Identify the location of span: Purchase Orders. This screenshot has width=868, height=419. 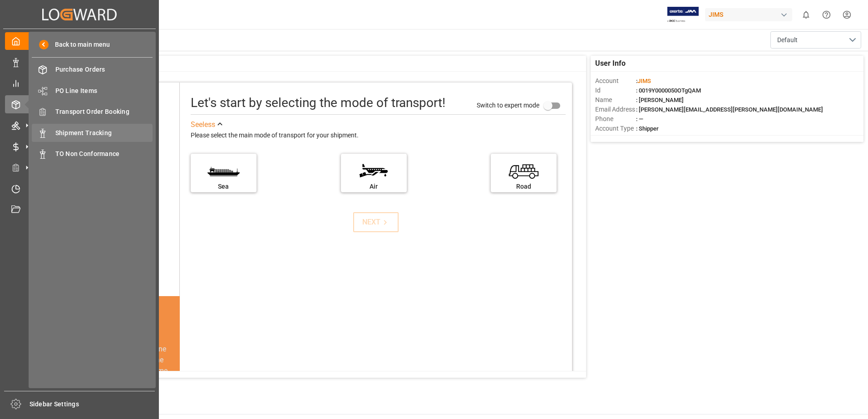
(104, 70).